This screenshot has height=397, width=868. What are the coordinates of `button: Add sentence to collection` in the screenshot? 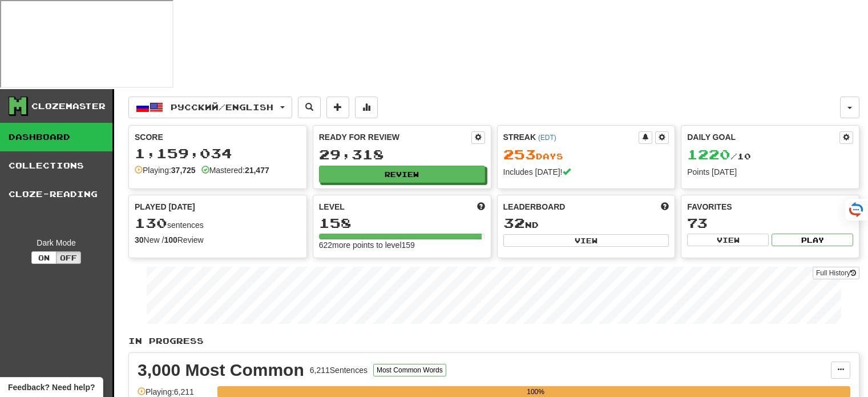 It's located at (338, 107).